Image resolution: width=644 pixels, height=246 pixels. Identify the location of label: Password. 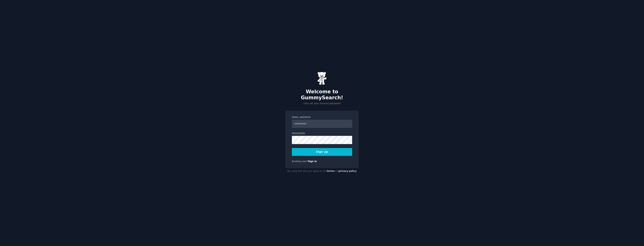
(322, 134).